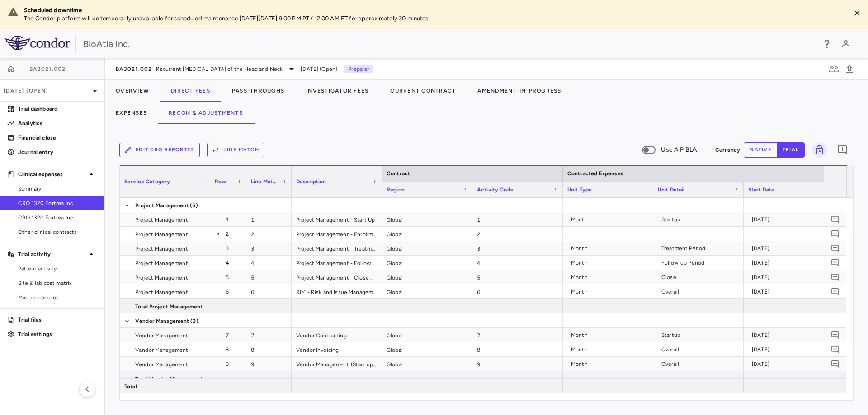  What do you see at coordinates (58, 334) in the screenshot?
I see `p: Trial settings` at bounding box center [58, 334].